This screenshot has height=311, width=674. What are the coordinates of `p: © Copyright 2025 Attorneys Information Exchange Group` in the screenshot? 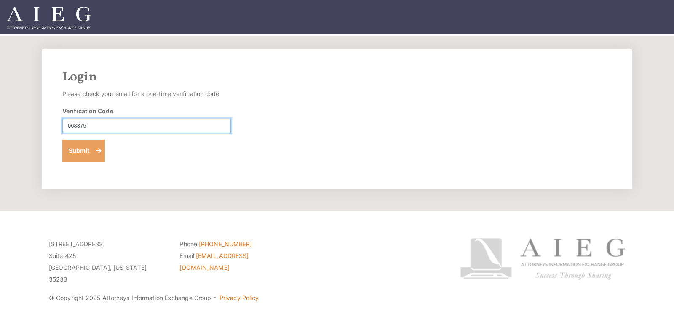 It's located at (238, 298).